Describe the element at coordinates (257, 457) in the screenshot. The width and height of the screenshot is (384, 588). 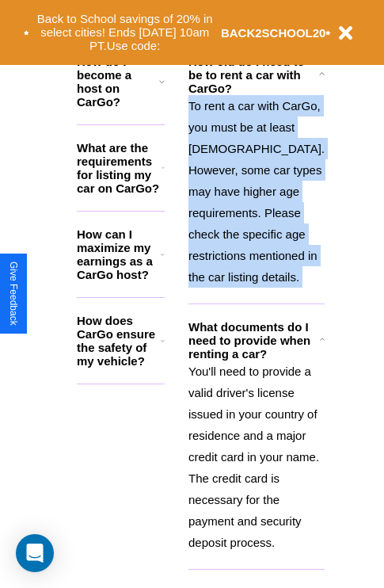
I see `p: You'll need to provide a valid driver's license issued in your country of residence and a major c...` at that location.